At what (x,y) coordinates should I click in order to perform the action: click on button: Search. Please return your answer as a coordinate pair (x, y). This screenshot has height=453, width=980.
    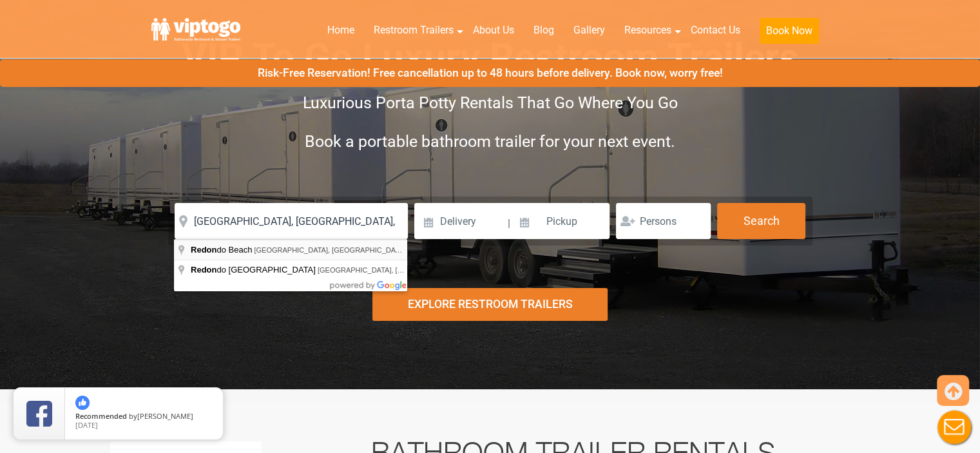
    Looking at the image, I should click on (761, 221).